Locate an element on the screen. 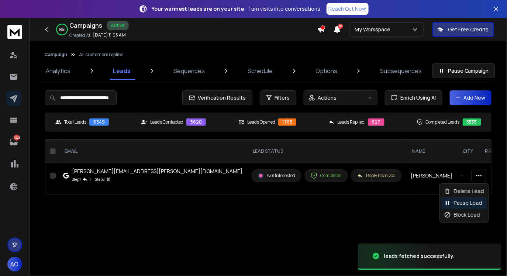  span: AO is located at coordinates (15, 264).